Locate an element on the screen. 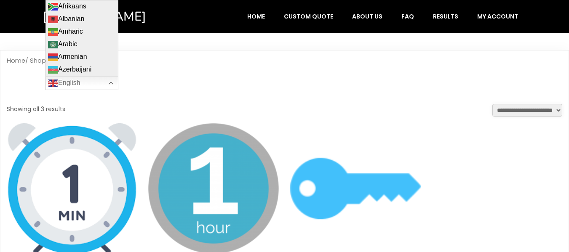 The image size is (569, 252). a: English is located at coordinates (82, 83).